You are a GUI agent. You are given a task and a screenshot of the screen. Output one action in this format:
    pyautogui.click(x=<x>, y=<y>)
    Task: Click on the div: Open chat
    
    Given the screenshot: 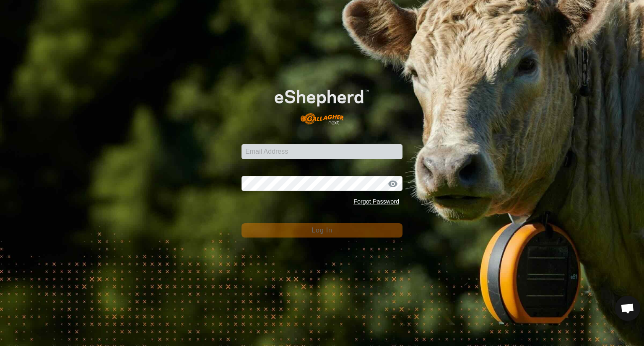 What is the action you would take?
    pyautogui.click(x=628, y=309)
    